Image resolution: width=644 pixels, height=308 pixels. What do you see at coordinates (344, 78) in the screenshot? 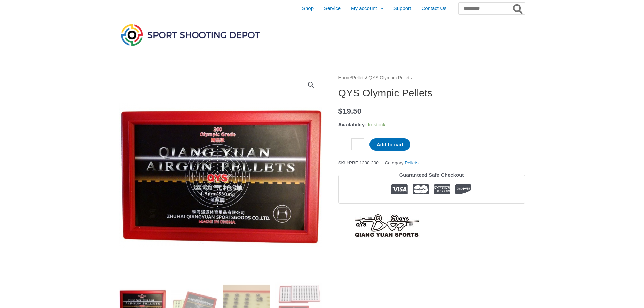
I see `a: Home` at bounding box center [344, 78].